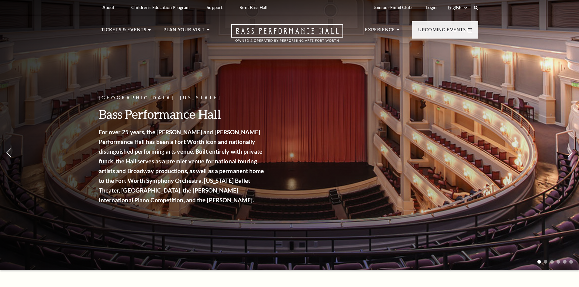 This screenshot has height=287, width=579. I want to click on p: Experience, so click(380, 32).